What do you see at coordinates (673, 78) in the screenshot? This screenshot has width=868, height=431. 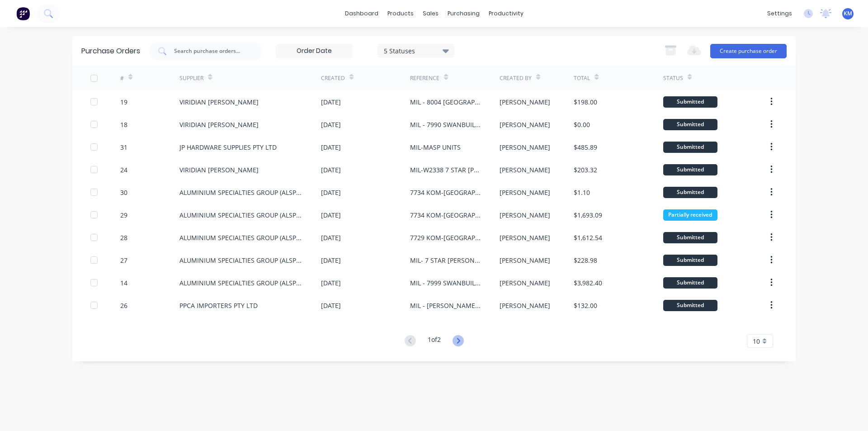 I see `div: Status` at bounding box center [673, 78].